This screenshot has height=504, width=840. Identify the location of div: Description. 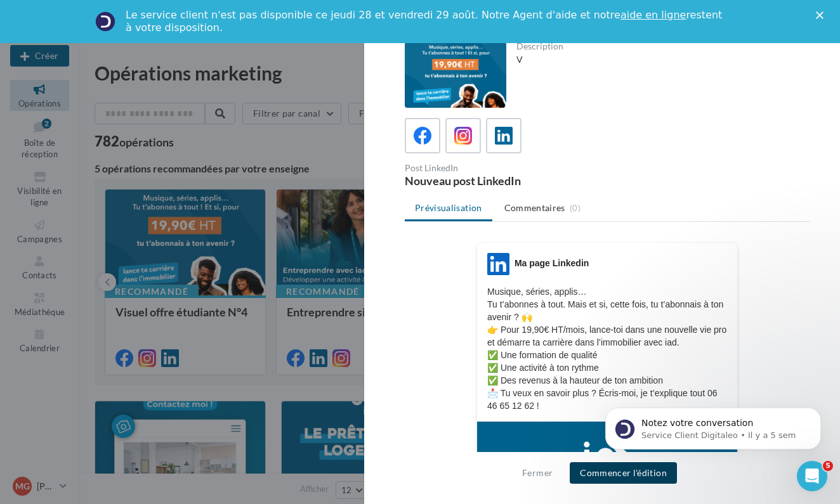
(658, 46).